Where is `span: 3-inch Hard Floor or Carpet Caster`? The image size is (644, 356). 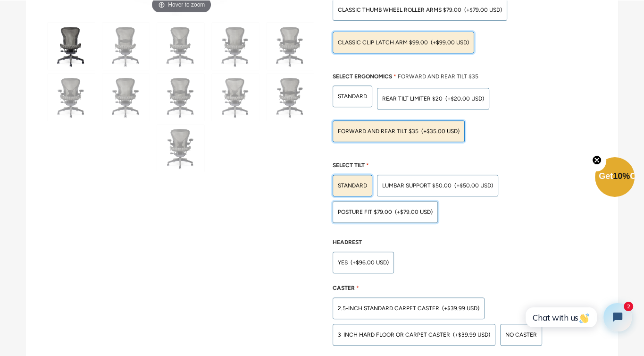
span: 3-inch Hard Floor or Carpet Caster is located at coordinates (394, 335).